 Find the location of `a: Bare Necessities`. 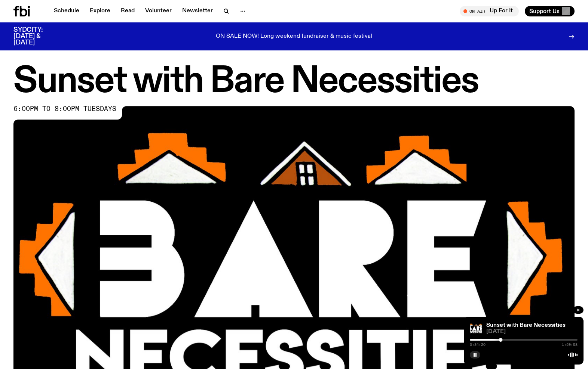

a: Bare Necessities is located at coordinates (476, 329).